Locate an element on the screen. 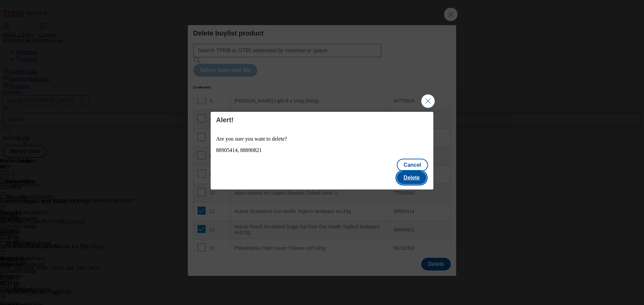 The image size is (644, 305). button: Cancel is located at coordinates (412, 165).